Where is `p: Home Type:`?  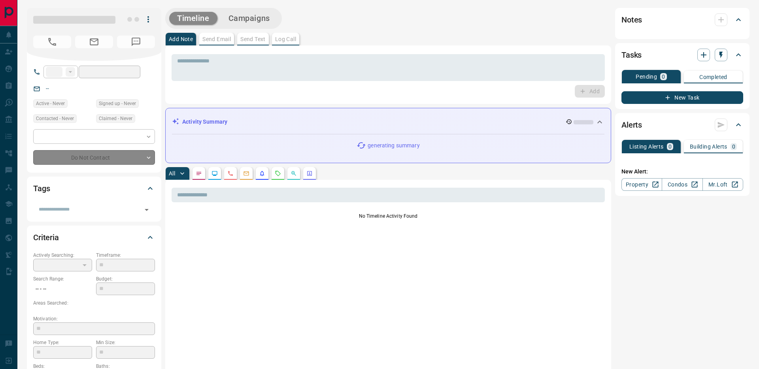
p: Home Type: is located at coordinates (62, 343).